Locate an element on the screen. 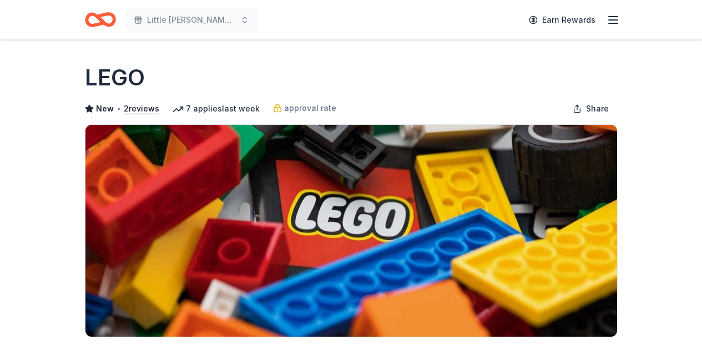 The width and height of the screenshot is (702, 350). a: Home is located at coordinates (100, 19).